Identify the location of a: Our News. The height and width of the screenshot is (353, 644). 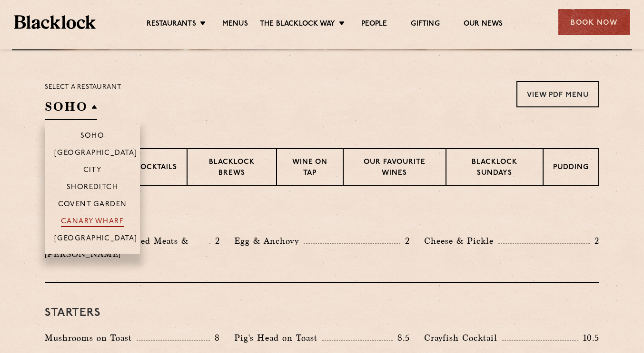
(483, 25).